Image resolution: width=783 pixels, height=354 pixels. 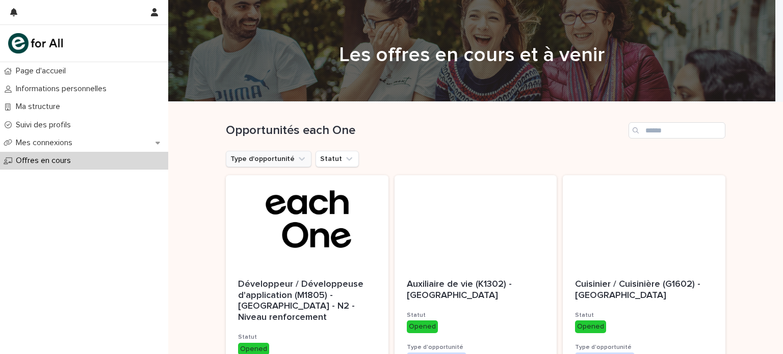 What do you see at coordinates (677, 130) in the screenshot?
I see `input: Search` at bounding box center [677, 130].